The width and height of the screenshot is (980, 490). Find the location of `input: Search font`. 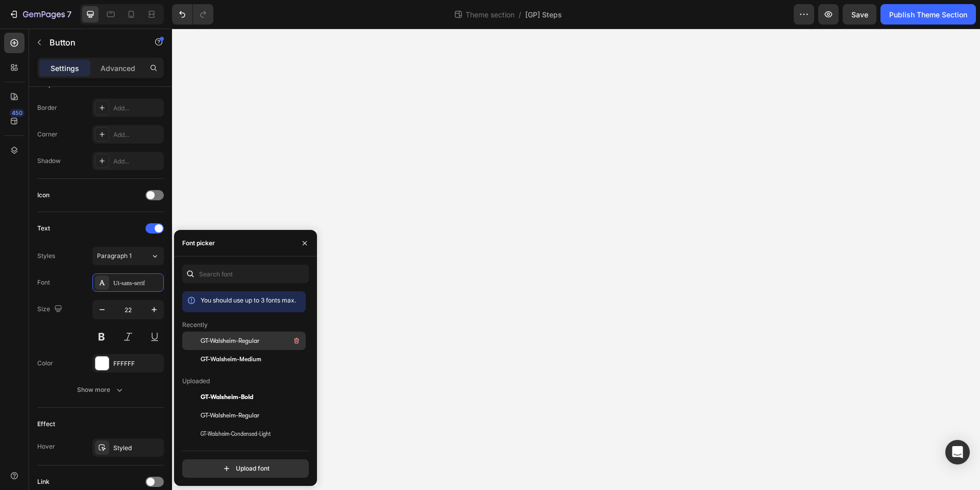

input: Search font is located at coordinates (246, 274).